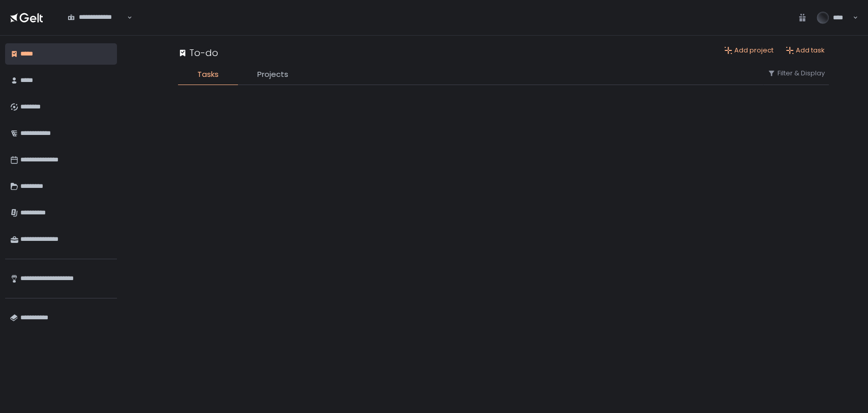  Describe the element at coordinates (198, 53) in the screenshot. I see `div: To-do` at that location.